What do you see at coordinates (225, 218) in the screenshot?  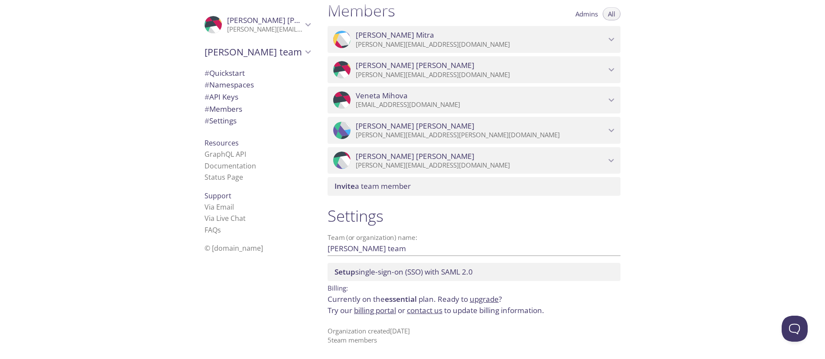 I see `a: Via Live Chat` at bounding box center [225, 218].